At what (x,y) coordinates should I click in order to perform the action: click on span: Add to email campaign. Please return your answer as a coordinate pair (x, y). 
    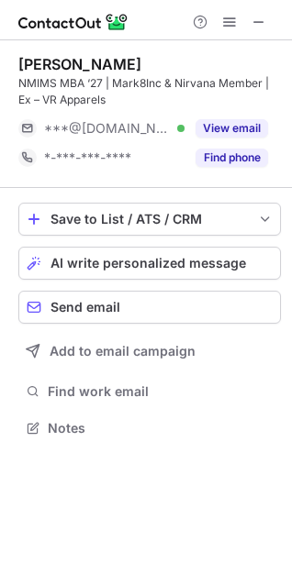
    Looking at the image, I should click on (122, 351).